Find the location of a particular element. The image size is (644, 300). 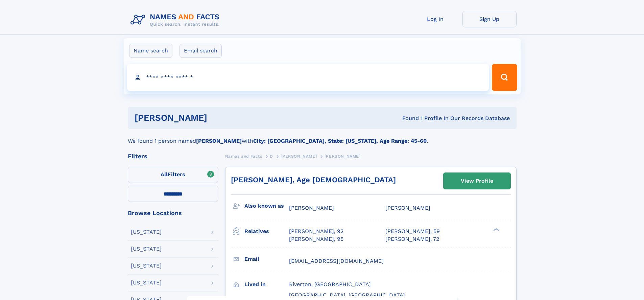

div: View Profile is located at coordinates (477, 181).